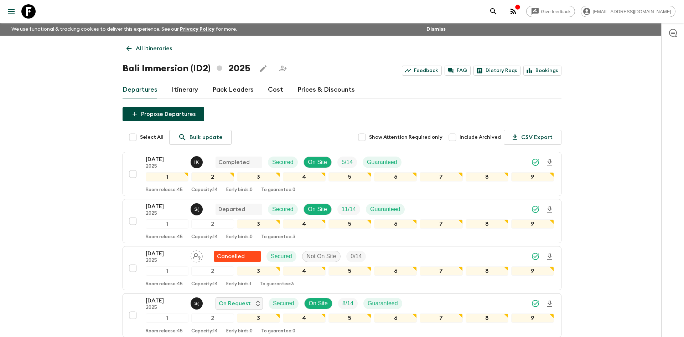  I want to click on p: We use functional & tracking cookies to deliver this experience. See our for more., so click(124, 29).